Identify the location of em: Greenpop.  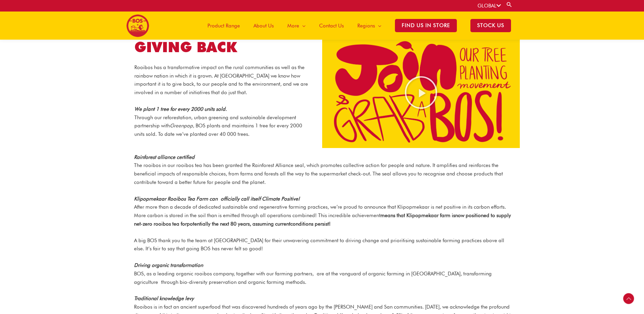
(181, 126).